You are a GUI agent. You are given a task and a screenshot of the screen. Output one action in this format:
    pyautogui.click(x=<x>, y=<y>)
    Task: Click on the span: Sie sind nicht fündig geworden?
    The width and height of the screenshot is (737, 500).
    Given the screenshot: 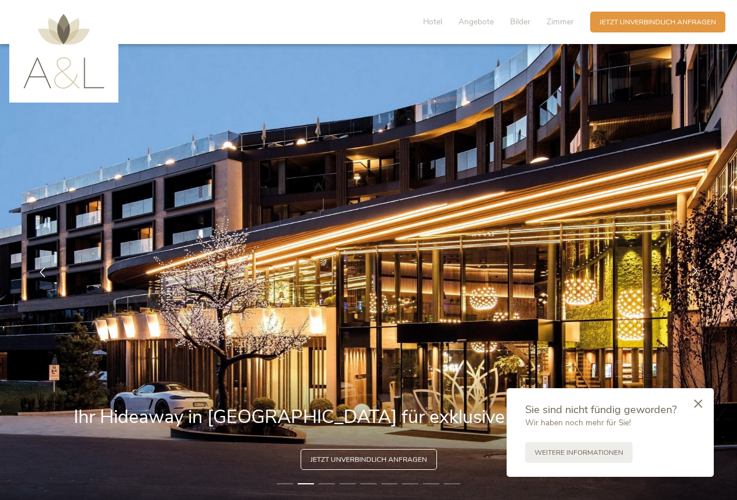 What is the action you would take?
    pyautogui.click(x=600, y=409)
    